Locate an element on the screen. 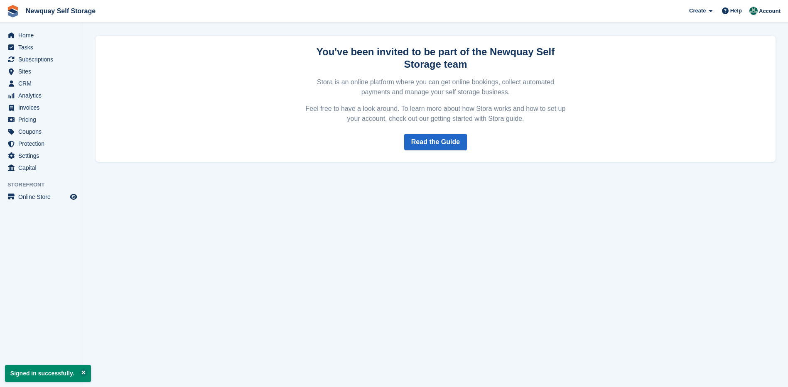  span: Online Store is located at coordinates (43, 197).